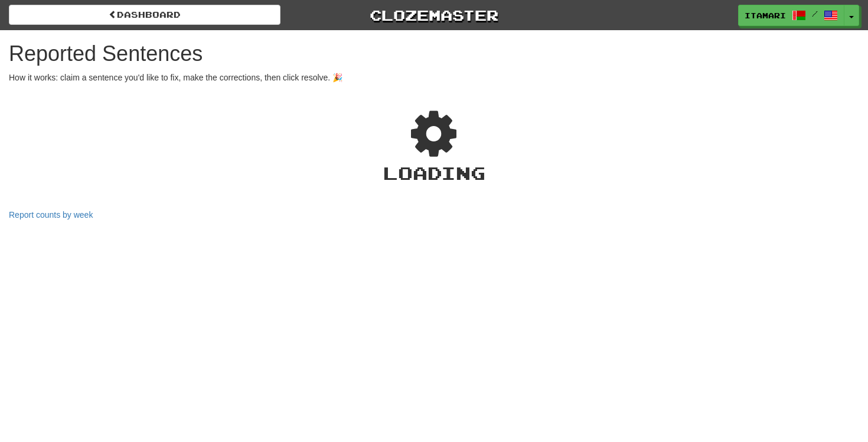 This screenshot has width=868, height=442. What do you see at coordinates (145, 15) in the screenshot?
I see `a: Dashboard` at bounding box center [145, 15].